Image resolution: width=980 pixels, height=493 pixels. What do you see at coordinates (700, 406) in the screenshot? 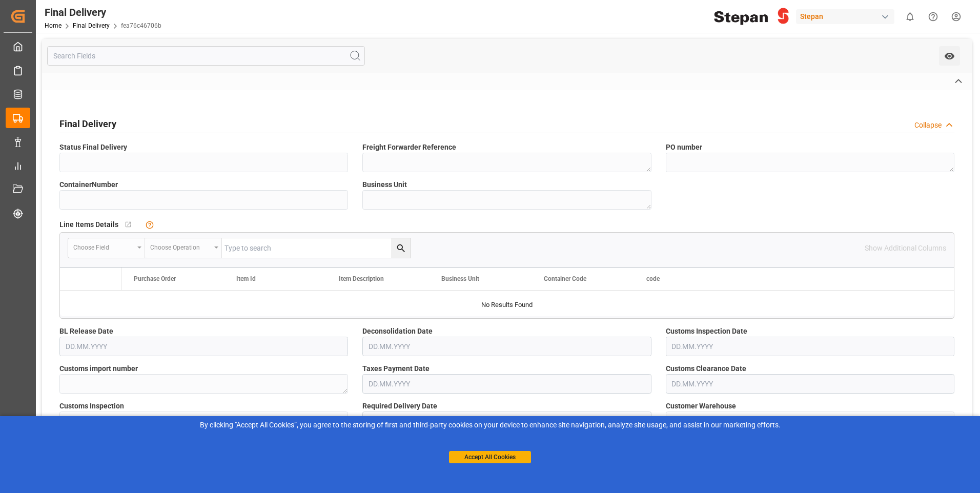
I see `span: Customer Warehouse` at bounding box center [700, 406].